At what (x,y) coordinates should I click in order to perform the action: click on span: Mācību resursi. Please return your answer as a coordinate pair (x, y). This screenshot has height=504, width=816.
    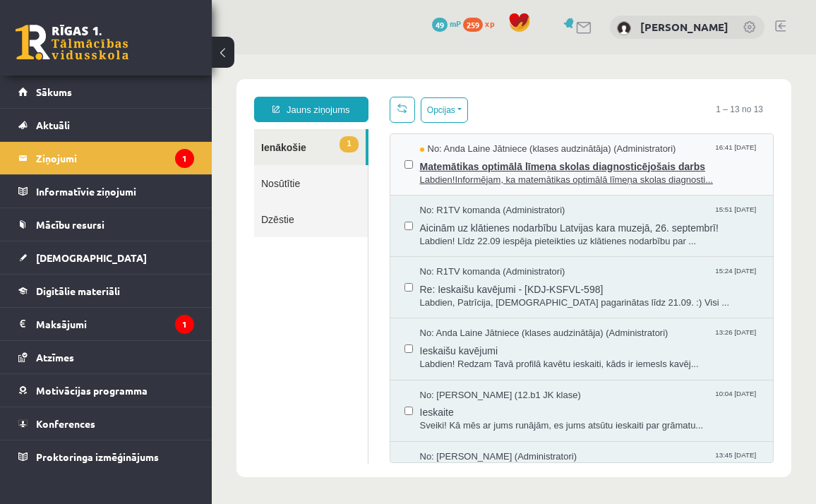
    Looking at the image, I should click on (70, 225).